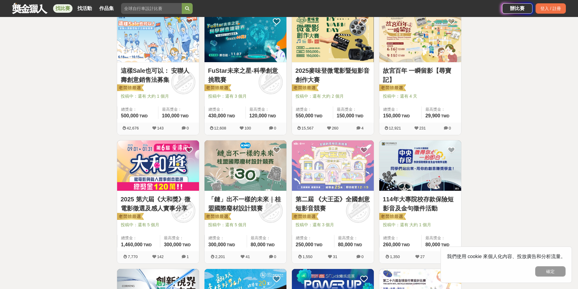 The width and height of the screenshot is (578, 289). Describe the element at coordinates (132, 244) in the screenshot. I see `span: 1,460,000` at that location.